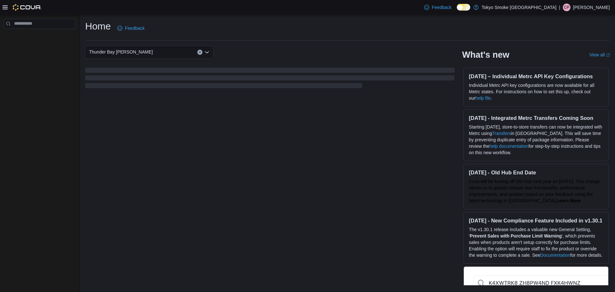  Describe the element at coordinates (509, 146) in the screenshot. I see `a: help documentation` at that location.